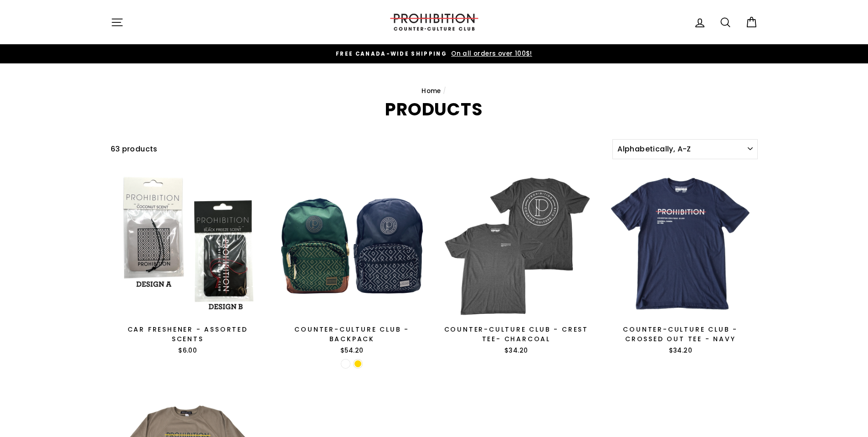 Image resolution: width=868 pixels, height=437 pixels. Describe the element at coordinates (188, 262) in the screenshot. I see `a: Car Freshener - Assorted Scents$6.00` at that location.